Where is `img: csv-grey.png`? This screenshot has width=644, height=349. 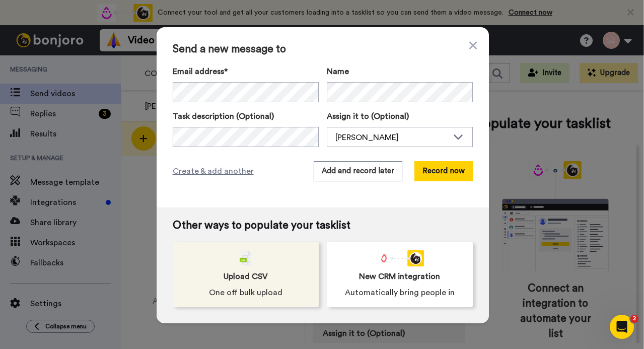 img: csv-grey.png is located at coordinates (245, 258).